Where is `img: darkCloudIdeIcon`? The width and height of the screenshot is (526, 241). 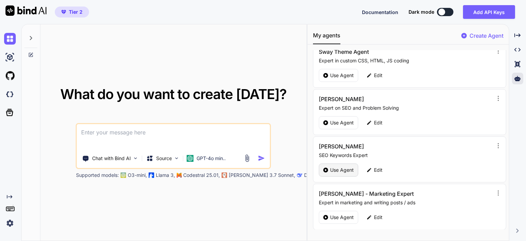 img: darkCloudIdeIcon is located at coordinates (10, 94).